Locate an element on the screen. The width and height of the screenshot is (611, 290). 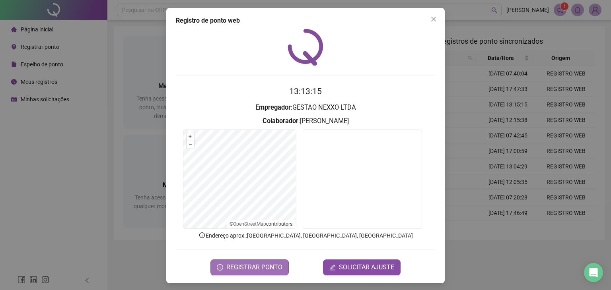
button: REGISTRAR PONTO is located at coordinates (250, 268).